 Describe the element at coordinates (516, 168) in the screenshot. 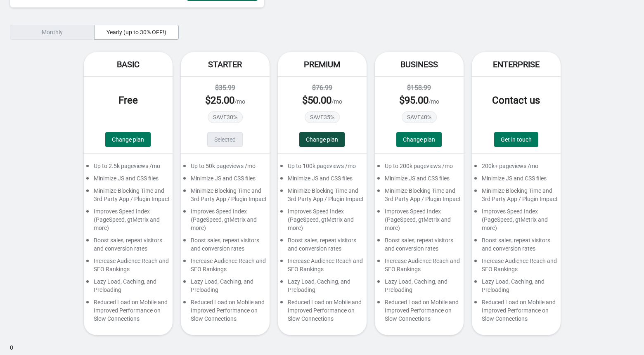

I see `div: 200k+ pageviews /mo` at that location.